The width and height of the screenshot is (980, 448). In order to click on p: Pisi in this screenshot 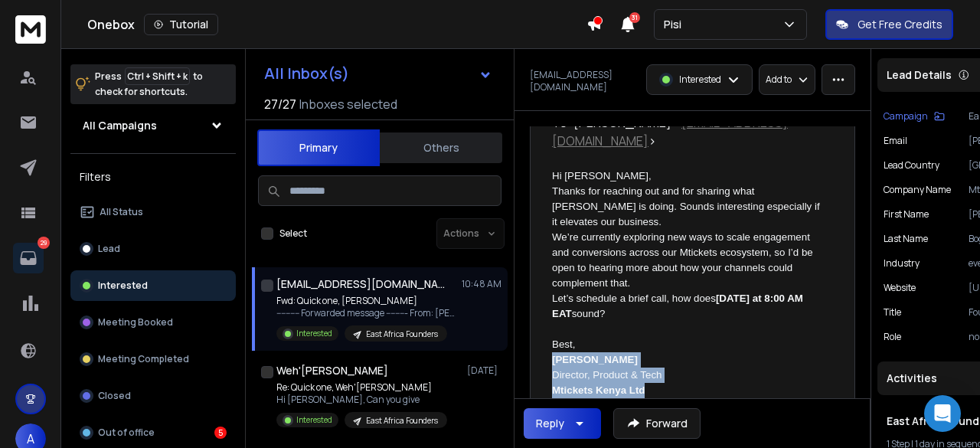, I will do `click(675, 25)`.